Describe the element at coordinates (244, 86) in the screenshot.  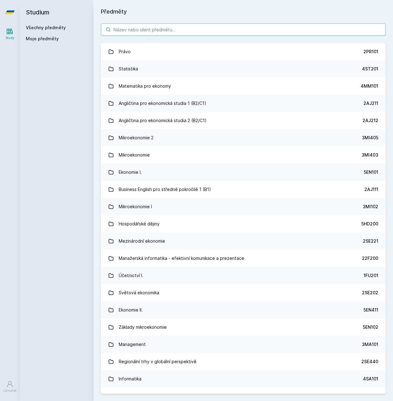
I see `a: Matematika pro ekonomy 4MM101` at that location.